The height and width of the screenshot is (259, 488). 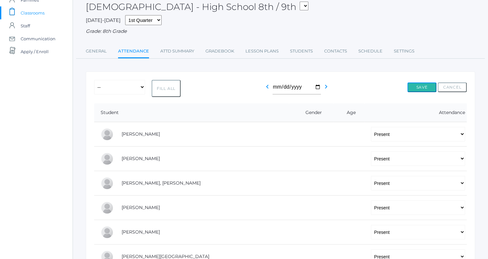 I want to click on span: Classrooms, so click(x=33, y=13).